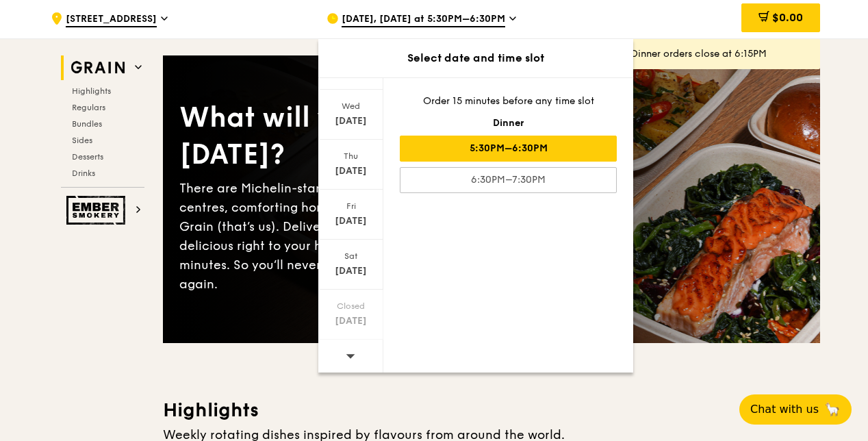 The width and height of the screenshot is (868, 441). What do you see at coordinates (87, 124) in the screenshot?
I see `span: Bundles` at bounding box center [87, 124].